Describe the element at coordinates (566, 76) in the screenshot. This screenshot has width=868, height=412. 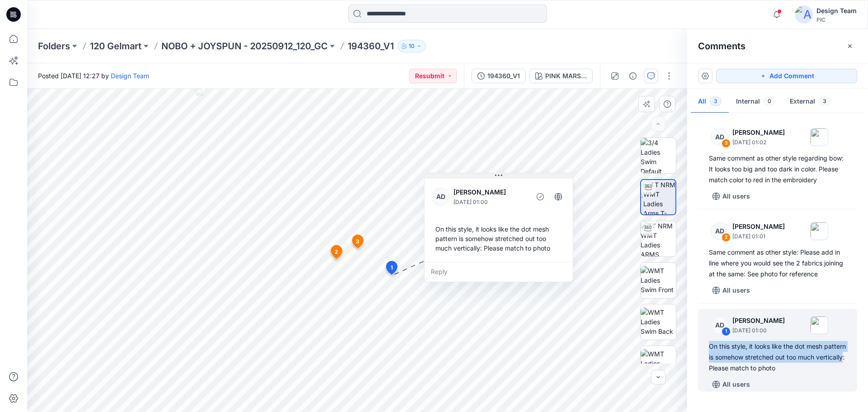
I see `div: PINK MARSHMELLOW` at that location.